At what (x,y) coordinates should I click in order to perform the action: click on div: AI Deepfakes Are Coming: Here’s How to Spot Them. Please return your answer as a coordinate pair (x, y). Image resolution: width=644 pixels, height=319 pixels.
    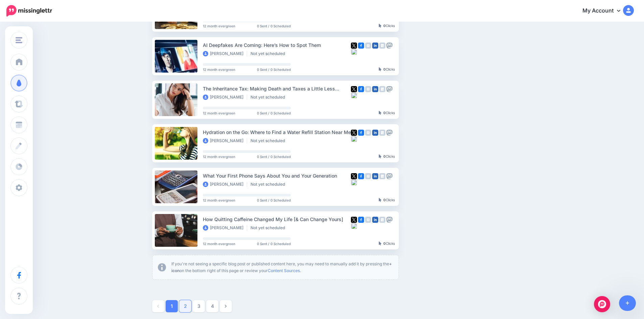
    Looking at the image, I should click on (277, 45).